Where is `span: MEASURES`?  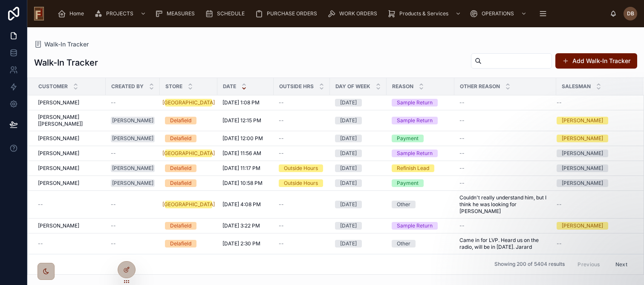 span: MEASURES is located at coordinates (180, 14).